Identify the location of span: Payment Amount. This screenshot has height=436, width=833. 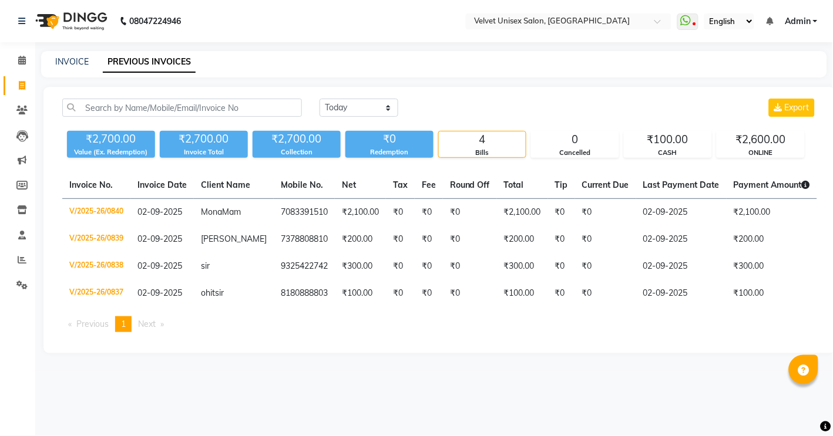
(771, 185).